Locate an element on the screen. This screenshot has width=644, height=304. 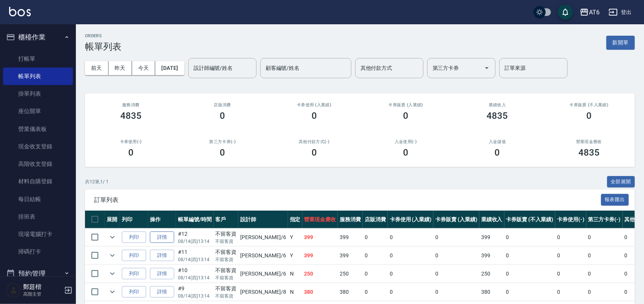
h5: 鄭莛楷 is located at coordinates (43, 287).